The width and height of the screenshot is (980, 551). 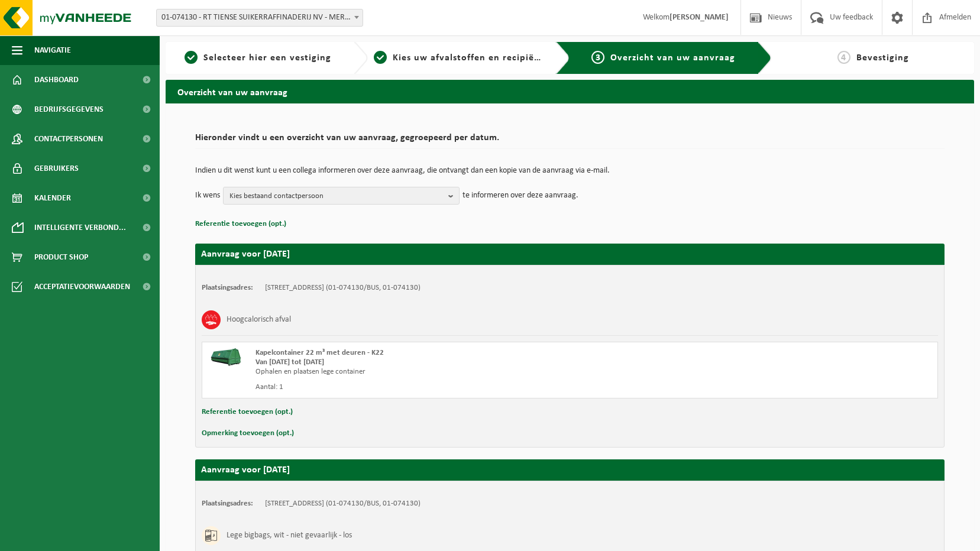 I want to click on button: Kies bestaand contactpersoon, so click(x=341, y=196).